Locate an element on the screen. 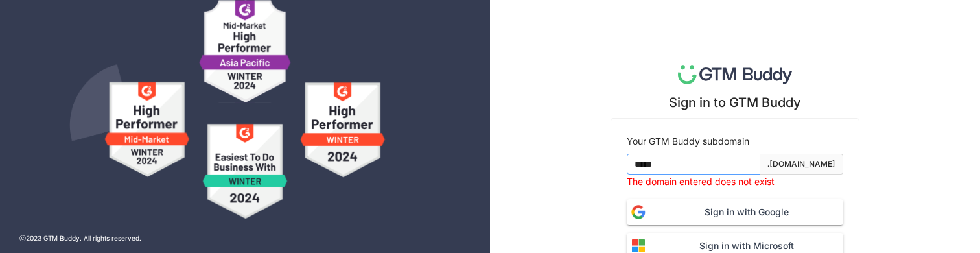 The height and width of the screenshot is (253, 980). button: Sign in with Google is located at coordinates (735, 212).